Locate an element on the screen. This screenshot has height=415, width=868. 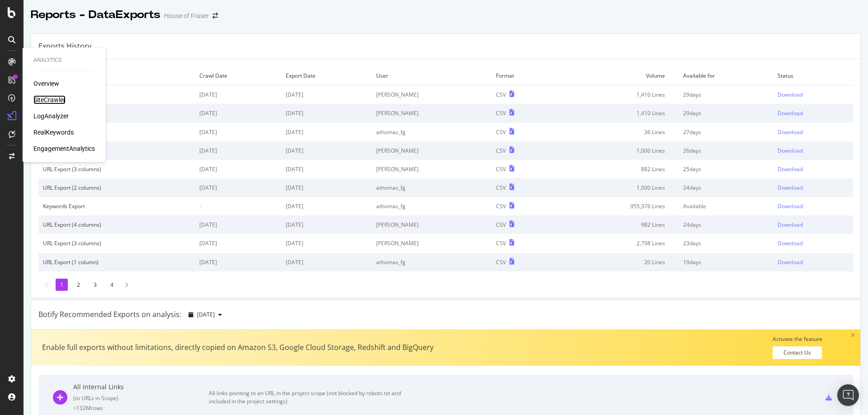
li: 3 is located at coordinates (95, 285).